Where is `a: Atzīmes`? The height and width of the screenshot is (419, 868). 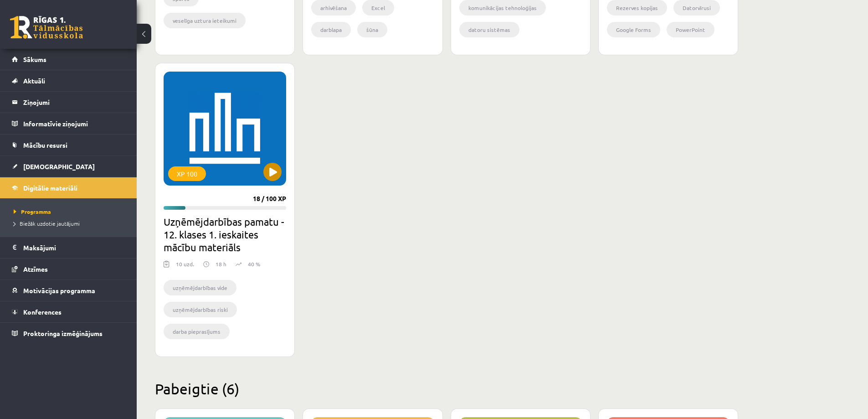 a: Atzīmes is located at coordinates (68, 269).